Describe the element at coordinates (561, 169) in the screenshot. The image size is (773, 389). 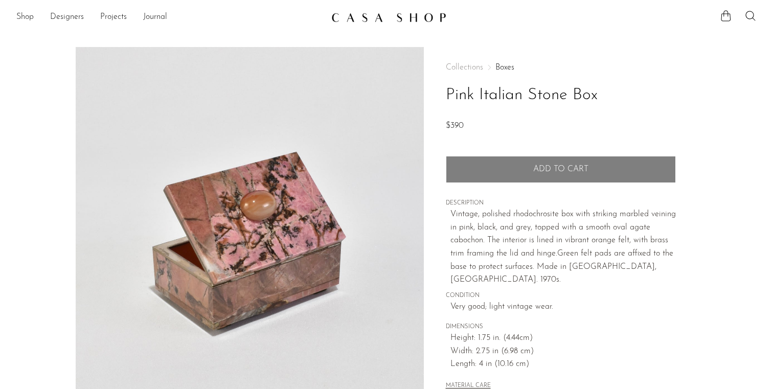
I see `button: Add to cart` at that location.